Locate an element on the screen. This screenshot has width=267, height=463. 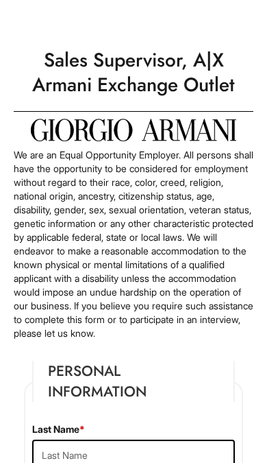
img: Giorgio Armani is located at coordinates (134, 130).